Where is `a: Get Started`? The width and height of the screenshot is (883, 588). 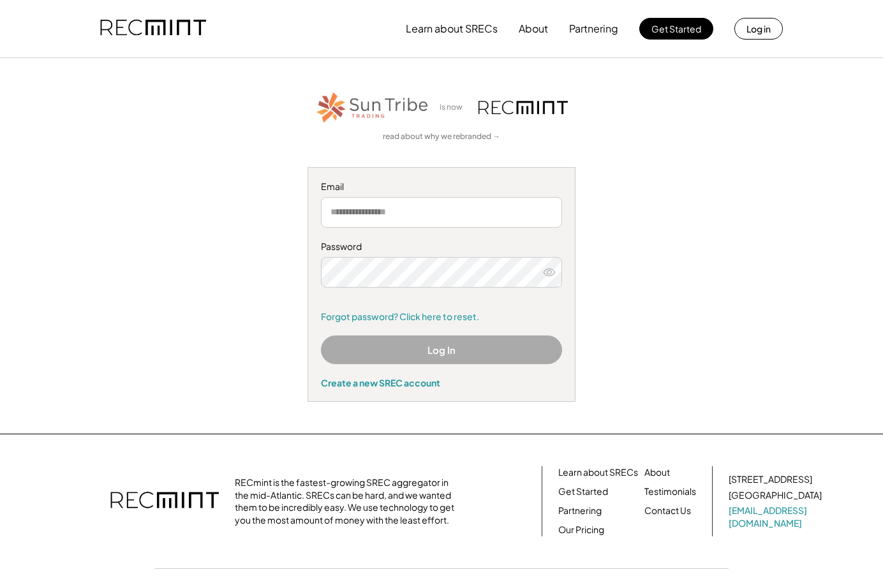 a: Get Started is located at coordinates (583, 491).